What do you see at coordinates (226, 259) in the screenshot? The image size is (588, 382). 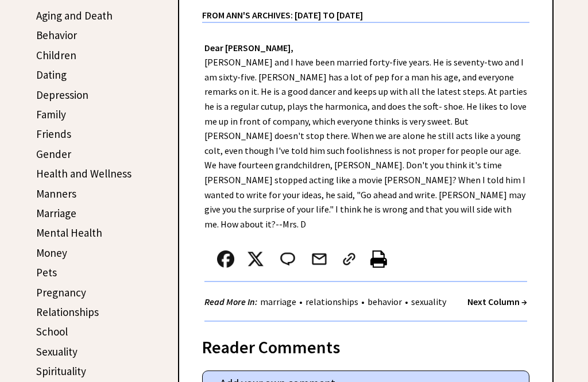 I see `img: facebook.png` at bounding box center [226, 259].